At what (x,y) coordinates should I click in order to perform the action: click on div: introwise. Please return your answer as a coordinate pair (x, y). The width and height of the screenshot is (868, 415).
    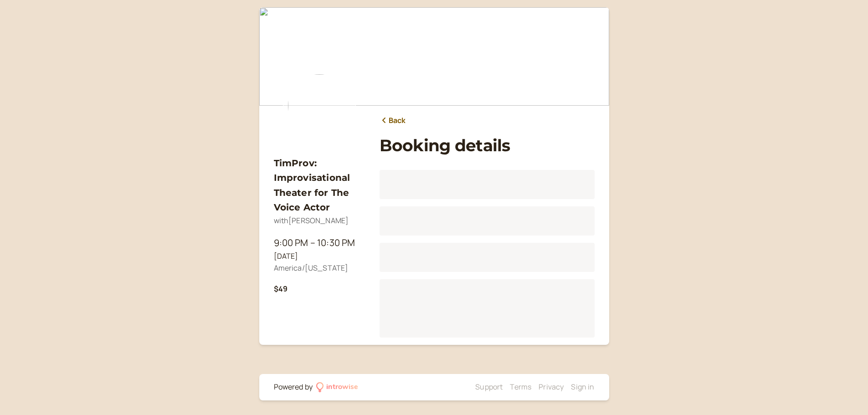
    Looking at the image, I should click on (342, 387).